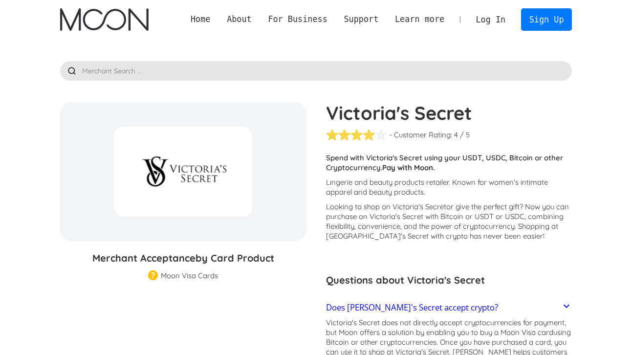  I want to click on div: Moon Visa Cards, so click(189, 276).